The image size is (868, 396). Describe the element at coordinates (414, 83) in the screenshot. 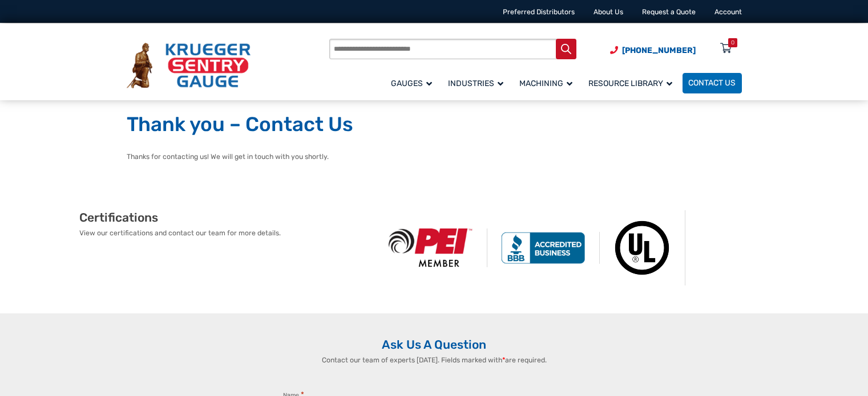

I see `a: Gauges` at that location.